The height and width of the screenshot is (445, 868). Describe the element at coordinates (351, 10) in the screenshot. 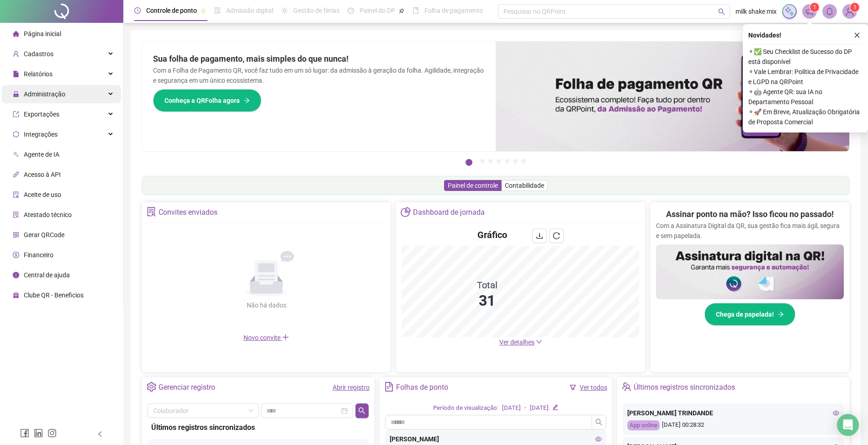

I see `span: dashboard` at that location.